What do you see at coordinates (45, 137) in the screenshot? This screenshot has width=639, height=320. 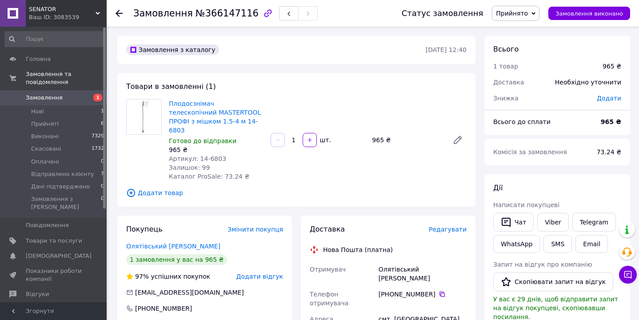 I see `span: Виконані` at bounding box center [45, 137].